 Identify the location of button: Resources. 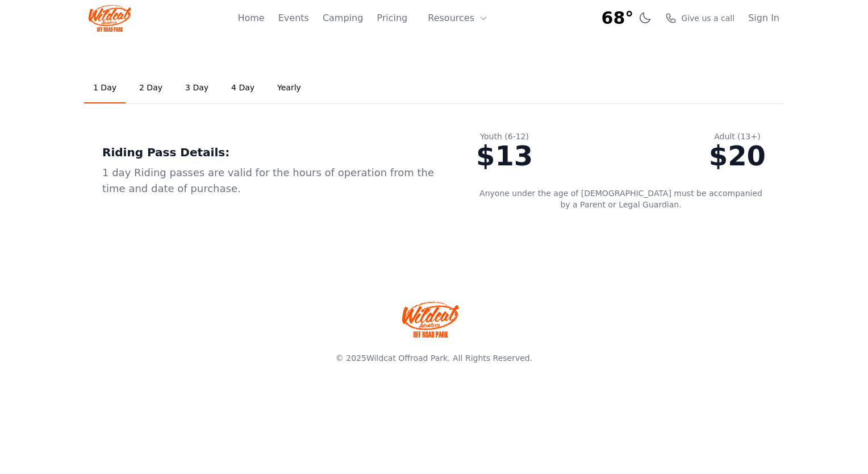
(458, 19).